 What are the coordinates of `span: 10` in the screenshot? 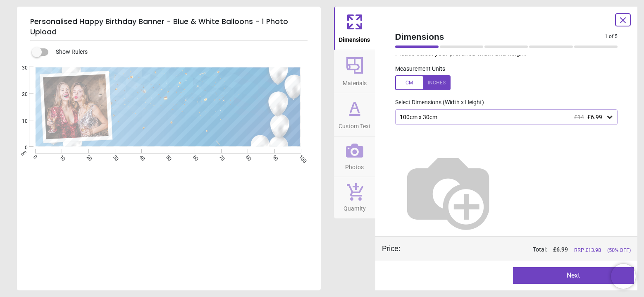 It's located at (20, 121).